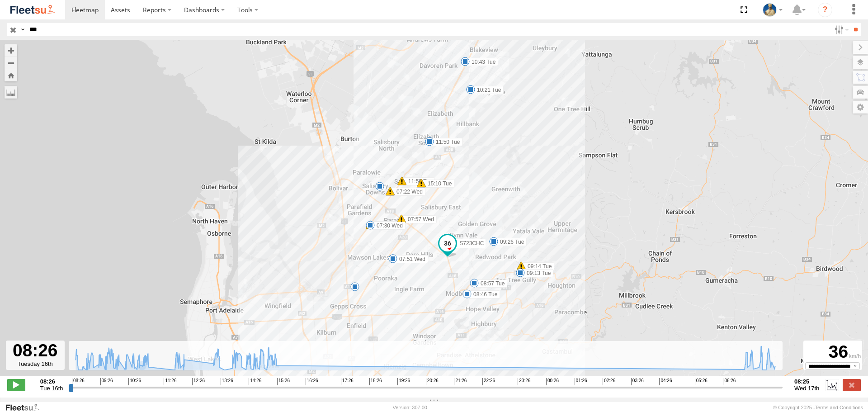 The image size is (868, 412). What do you see at coordinates (806, 388) in the screenshot?
I see `span: Wed 17th Sep 2025` at bounding box center [806, 388].